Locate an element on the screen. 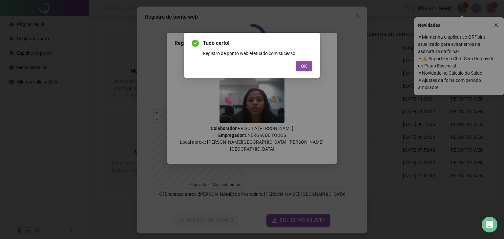  div: Registro de ponto web efetuado com sucesso. is located at coordinates (257, 53).